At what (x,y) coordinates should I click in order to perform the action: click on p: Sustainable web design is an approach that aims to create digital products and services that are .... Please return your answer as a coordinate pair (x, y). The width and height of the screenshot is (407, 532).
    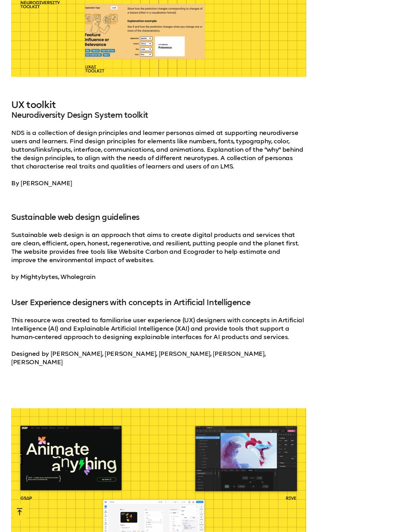
    Looking at the image, I should click on (159, 247).